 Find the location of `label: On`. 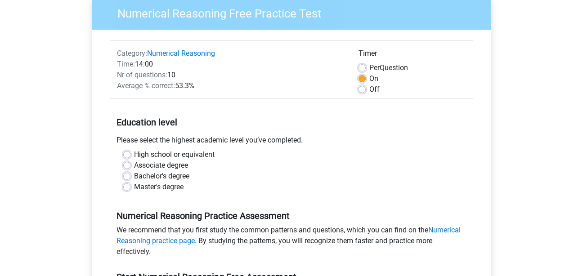

label: On is located at coordinates (374, 79).